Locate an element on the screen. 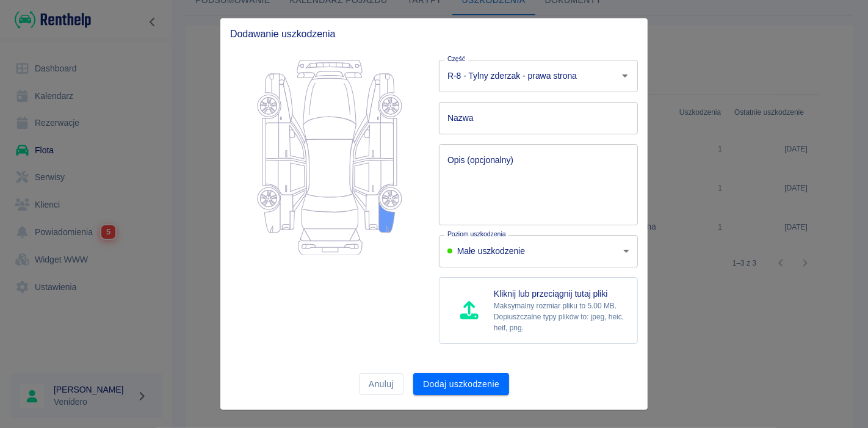 The image size is (868, 428). p: Dopiuszczalne typy plików to: jpeg, heic, heif, png. is located at coordinates (560, 322).